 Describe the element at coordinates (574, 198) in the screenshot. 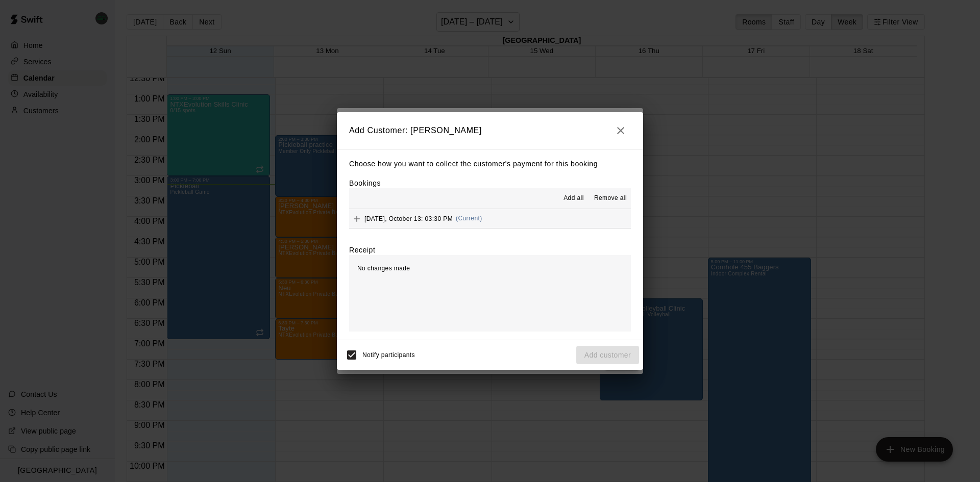

I see `span: Add all` at that location.